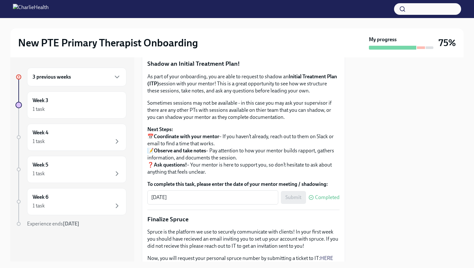  What do you see at coordinates (180, 151) in the screenshot?
I see `strong: Observe and take notes` at bounding box center [180, 151].